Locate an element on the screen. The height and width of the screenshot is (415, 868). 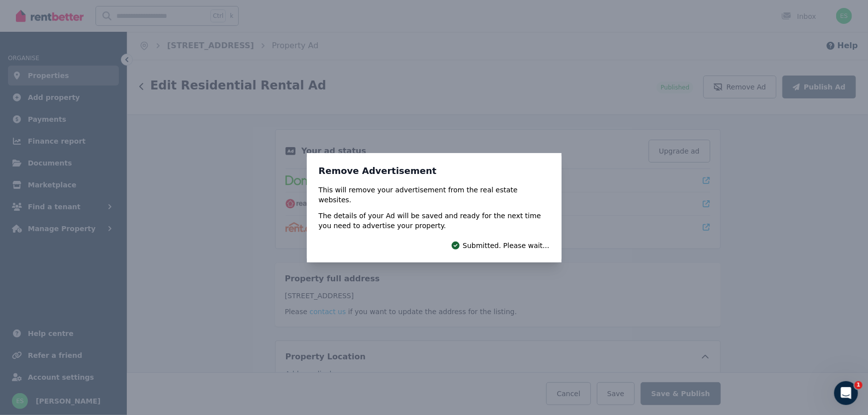
p: The details of your Ad will be saved and ready for the next time you need to advertise your prope... is located at coordinates (434, 221).